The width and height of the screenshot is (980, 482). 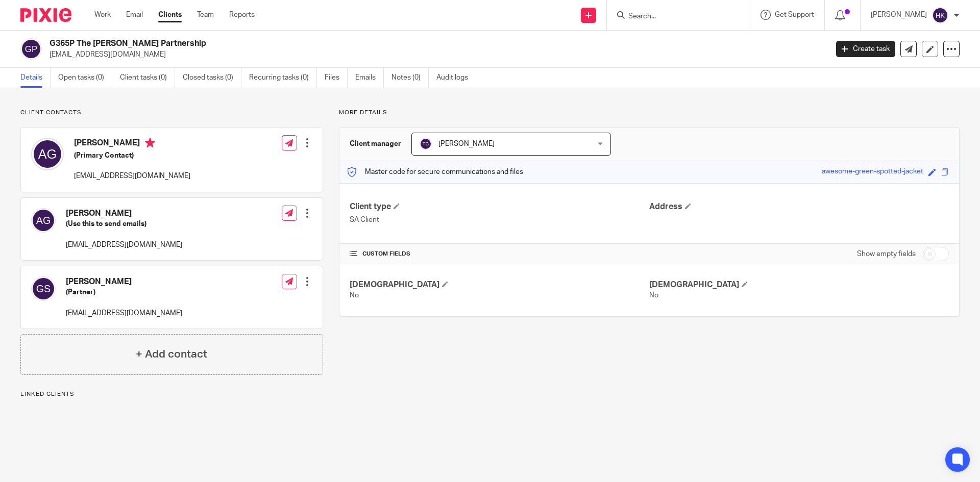 What do you see at coordinates (336, 77) in the screenshot?
I see `a: Files` at bounding box center [336, 77].